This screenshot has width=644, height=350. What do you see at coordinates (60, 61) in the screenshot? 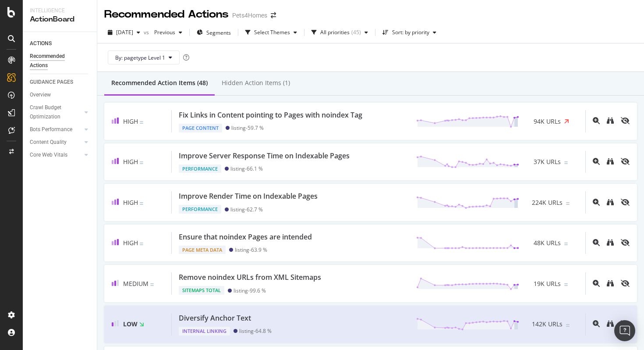
I see `a: Recommended Actions` at bounding box center [60, 61].